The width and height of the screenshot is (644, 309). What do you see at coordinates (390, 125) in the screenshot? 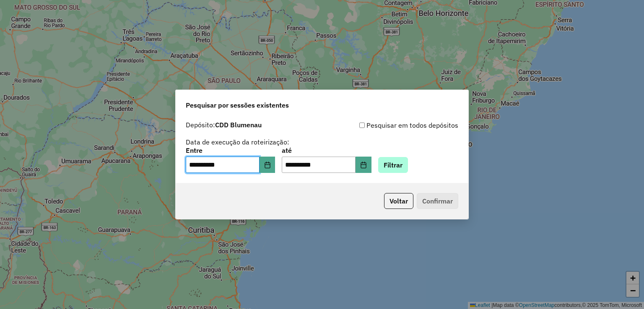
I see `div: Pesquisar em todos depósitos` at bounding box center [390, 125].